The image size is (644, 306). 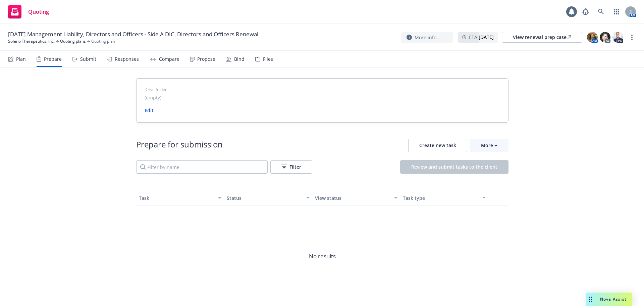 What do you see at coordinates (601, 12) in the screenshot?
I see `a: Search` at bounding box center [601, 12].